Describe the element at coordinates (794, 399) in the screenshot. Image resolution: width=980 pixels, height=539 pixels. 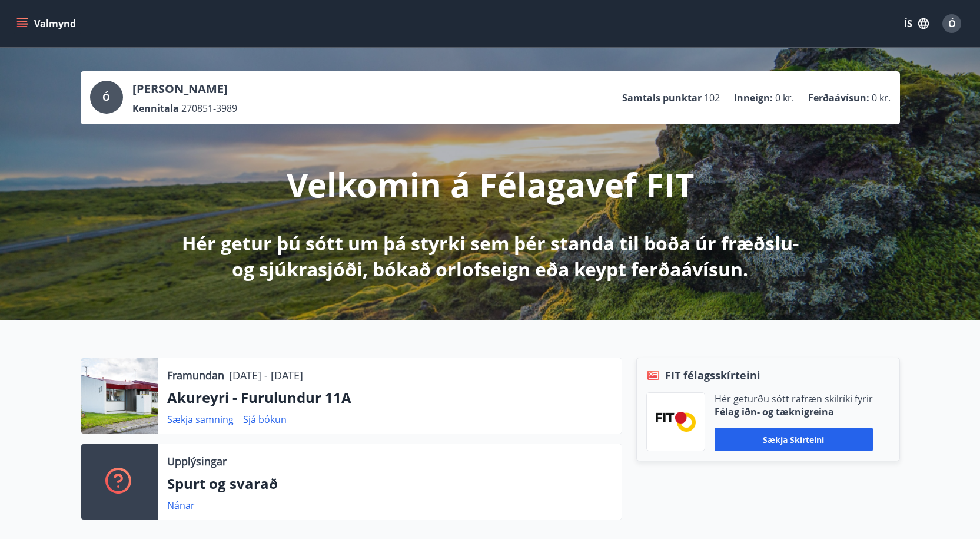
I see `p: Hér geturðu sótt rafræn skilríki fyrir` at that location.